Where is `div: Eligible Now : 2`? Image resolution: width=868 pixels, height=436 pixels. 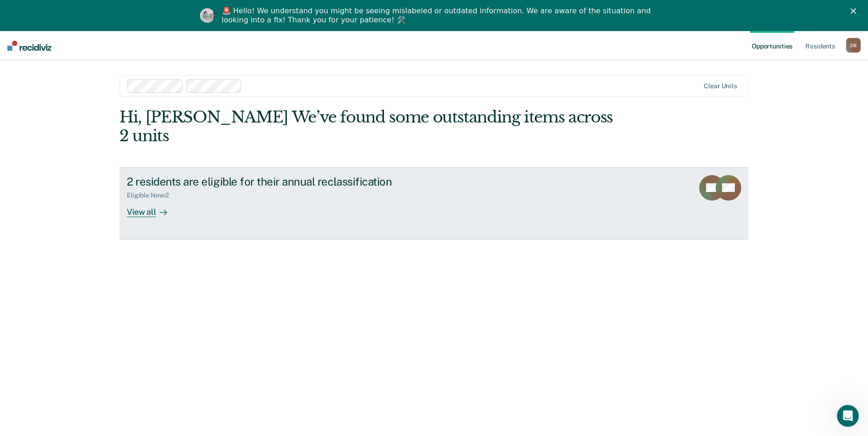 div: Eligible Now : 2 is located at coordinates (152, 195).